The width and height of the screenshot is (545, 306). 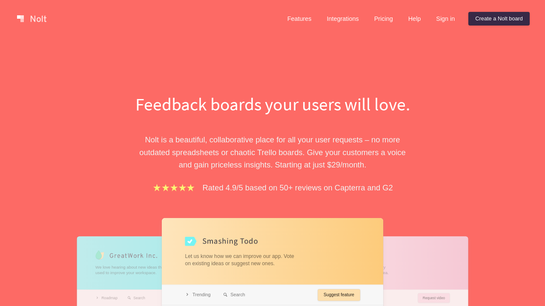 I want to click on a: Integrations, so click(x=342, y=19).